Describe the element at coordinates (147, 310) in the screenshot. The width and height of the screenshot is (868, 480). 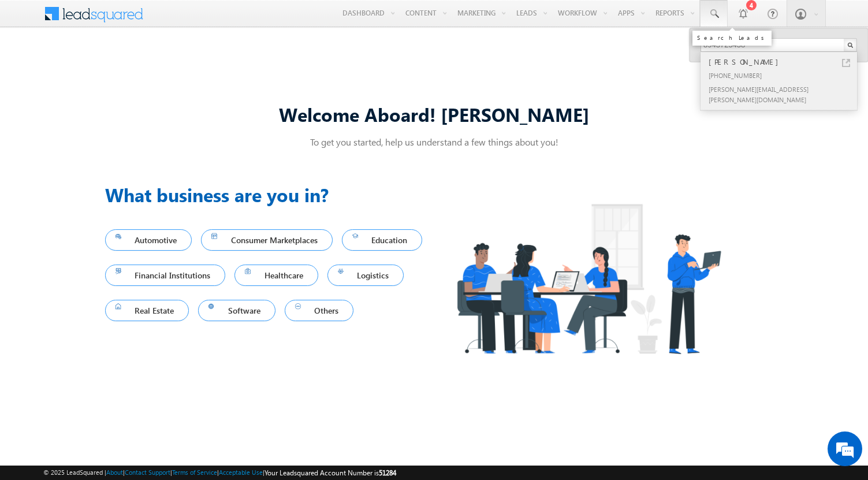
I see `span: Real Estate` at that location.